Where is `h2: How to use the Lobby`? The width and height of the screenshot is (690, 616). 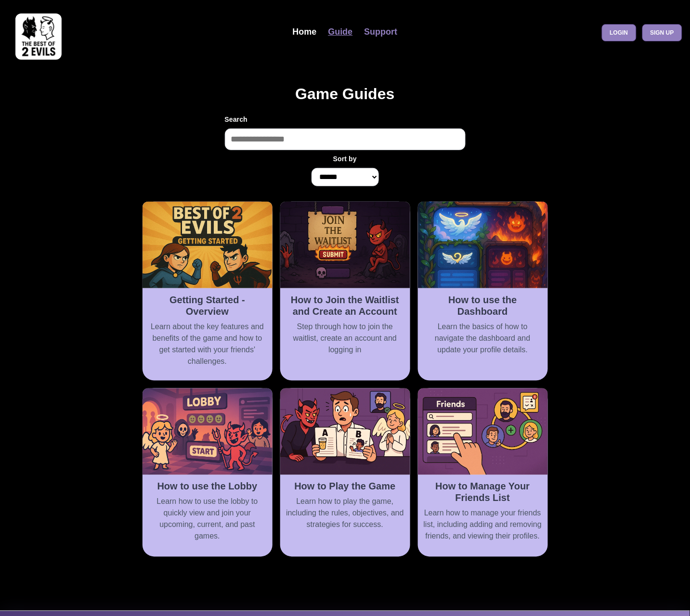 h2: How to use the Lobby is located at coordinates (208, 486).